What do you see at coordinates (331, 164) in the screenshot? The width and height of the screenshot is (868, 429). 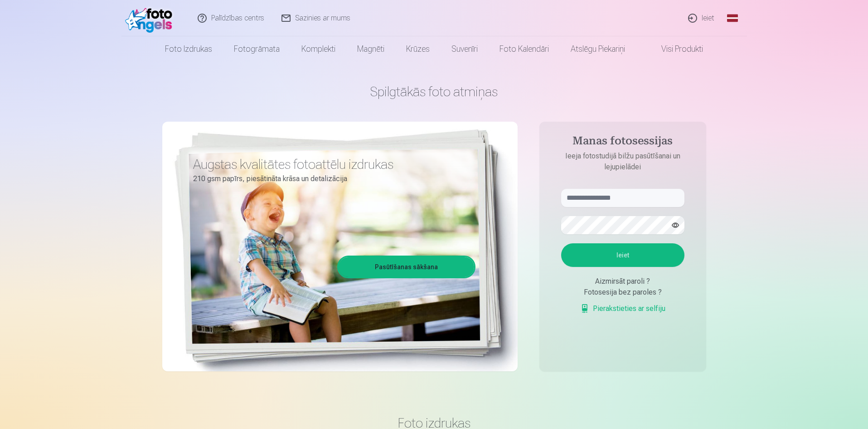 I see `h3: Augstas kvalitātes fotoattēlu izdrukas` at bounding box center [331, 164].